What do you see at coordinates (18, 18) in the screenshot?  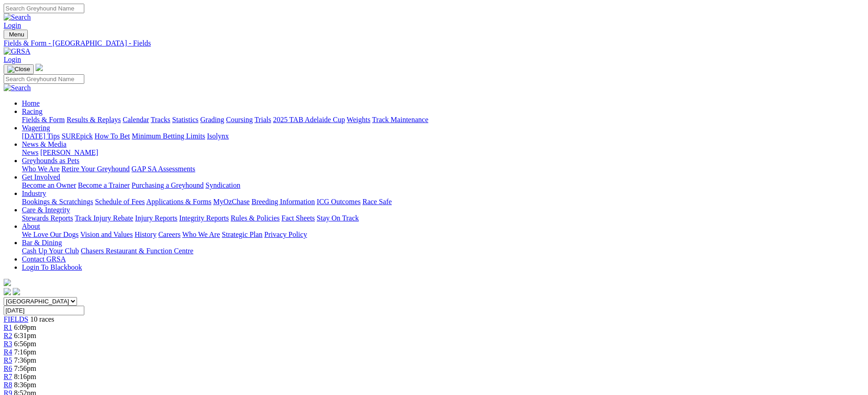 I see `img: Search` at bounding box center [18, 18].